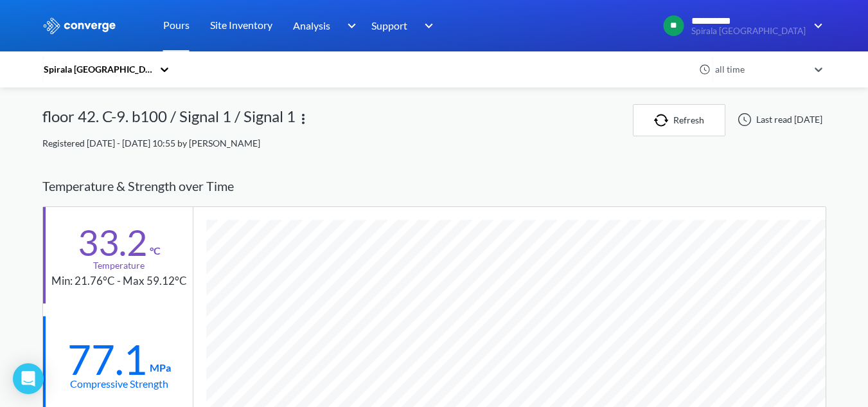  I want to click on div: Temperature, so click(118, 265).